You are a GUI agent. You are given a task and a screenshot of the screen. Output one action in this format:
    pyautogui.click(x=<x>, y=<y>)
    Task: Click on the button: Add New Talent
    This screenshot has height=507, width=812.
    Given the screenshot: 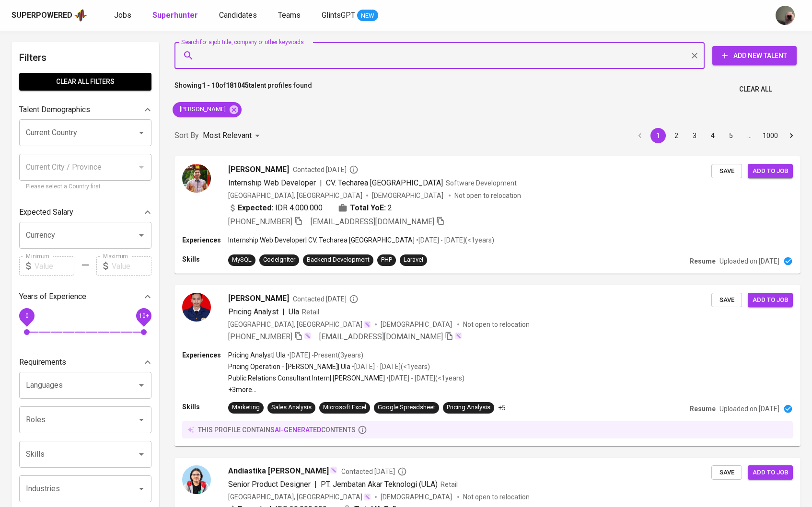 What is the action you would take?
    pyautogui.click(x=755, y=56)
    